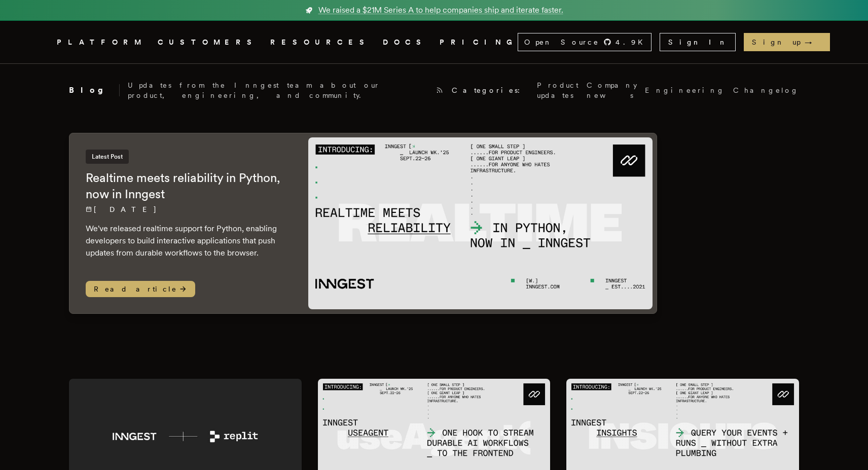  Describe the element at coordinates (208, 42) in the screenshot. I see `a: CUSTOMERS` at that location.